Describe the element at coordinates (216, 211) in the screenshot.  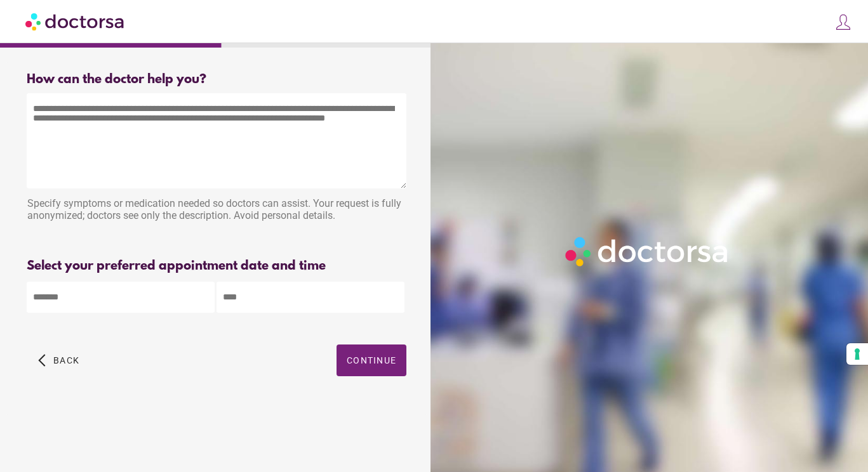
I see `div: Specify symptoms or medication needed so doctors can assist. Your request is fully anonymized; do...` at that location.